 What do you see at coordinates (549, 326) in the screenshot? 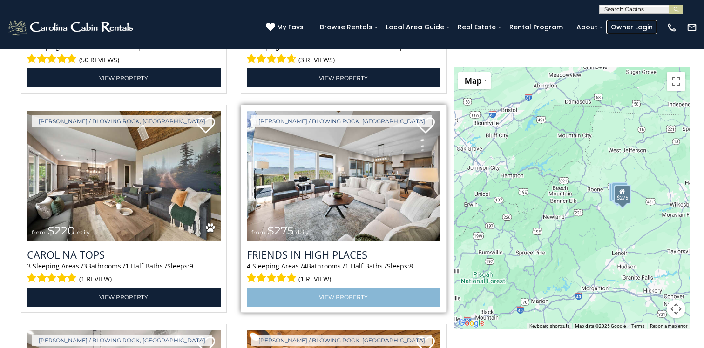
I see `button: Keyboard shortcuts` at bounding box center [549, 326].